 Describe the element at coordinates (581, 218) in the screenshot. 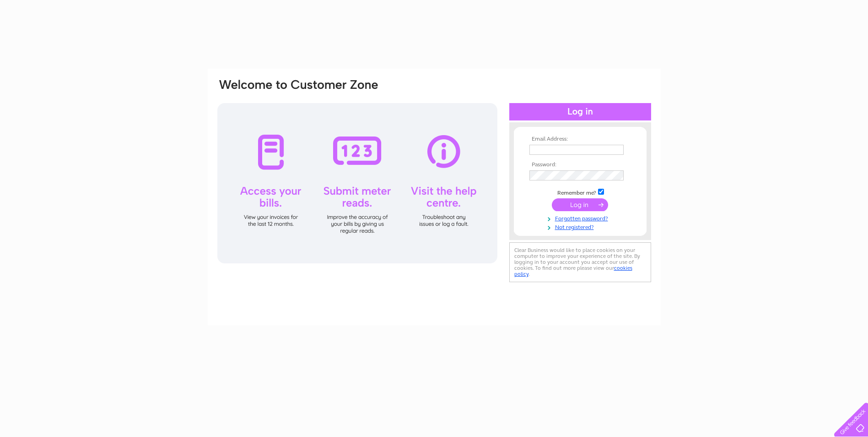

I see `a: Forgotten password?` at that location.